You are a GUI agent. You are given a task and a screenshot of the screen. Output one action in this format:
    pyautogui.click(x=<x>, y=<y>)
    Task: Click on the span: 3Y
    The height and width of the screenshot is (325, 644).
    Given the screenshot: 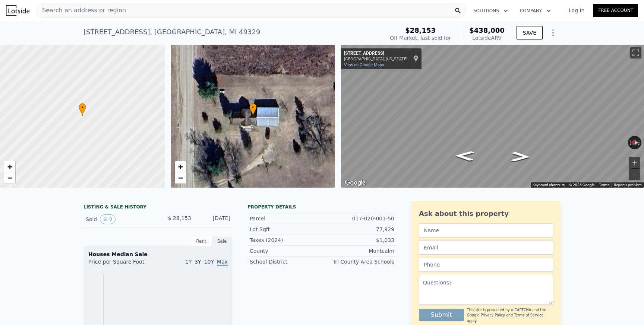 What is the action you would take?
    pyautogui.click(x=197, y=261)
    